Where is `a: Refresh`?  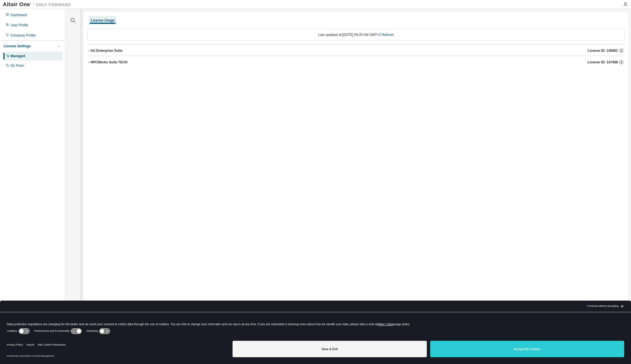 a: Refresh is located at coordinates (388, 35).